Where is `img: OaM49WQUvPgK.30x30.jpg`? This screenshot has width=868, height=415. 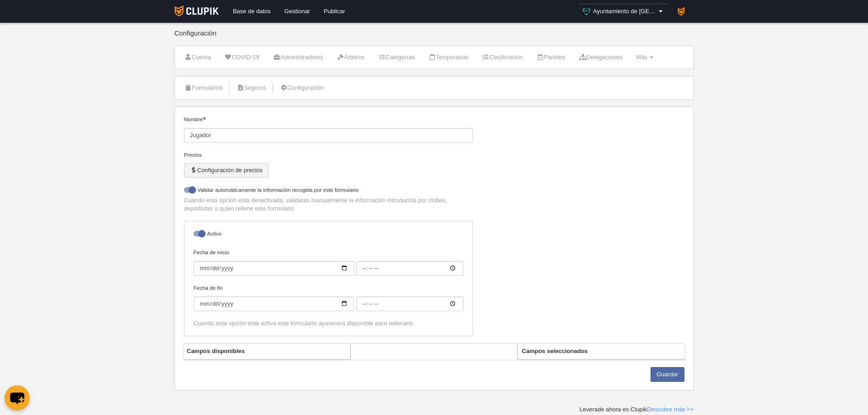
img: OaM49WQUvPgK.30x30.jpg is located at coordinates (586, 11).